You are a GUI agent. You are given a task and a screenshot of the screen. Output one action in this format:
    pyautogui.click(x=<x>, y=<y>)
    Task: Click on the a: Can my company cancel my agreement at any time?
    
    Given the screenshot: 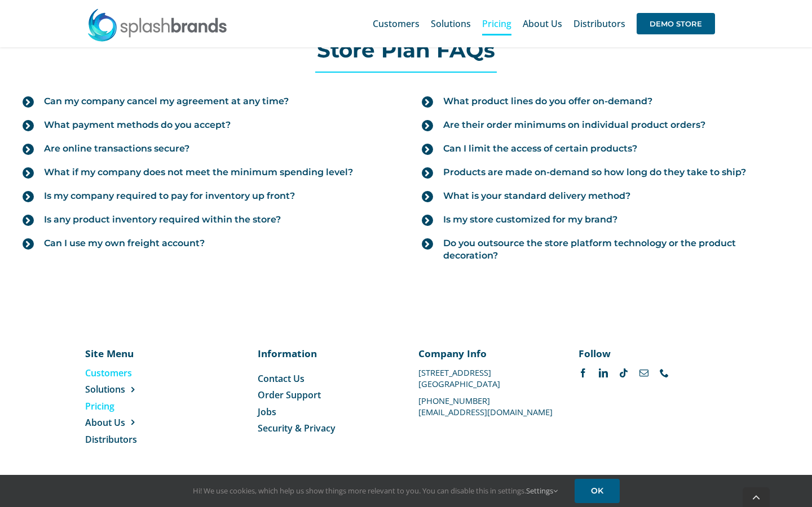 What is the action you would take?
    pyautogui.click(x=207, y=102)
    